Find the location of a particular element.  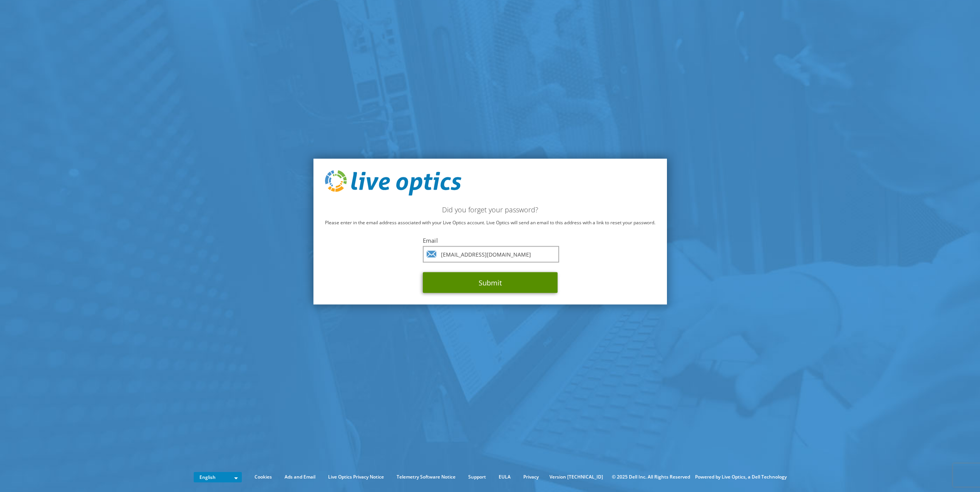

li: © 2025 Dell Inc. All Rights Reserved is located at coordinates (651, 477).